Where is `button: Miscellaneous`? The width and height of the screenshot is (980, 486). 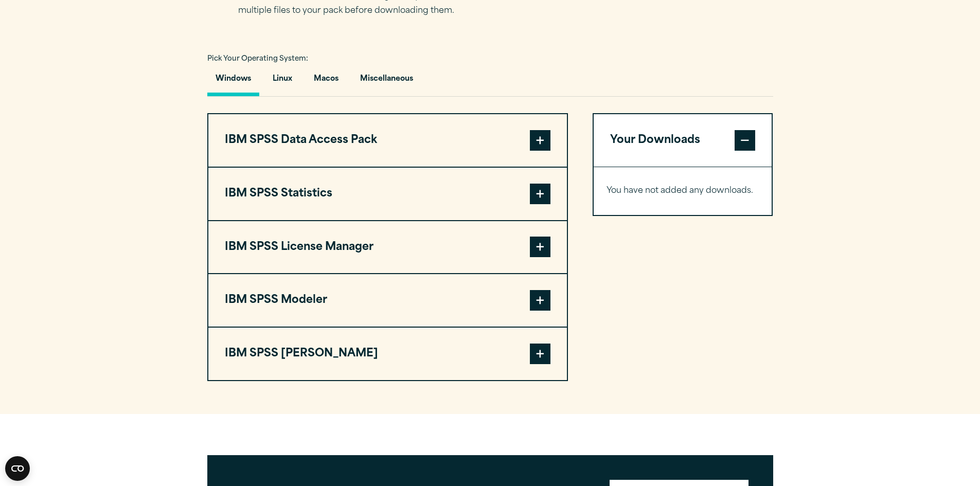 button: Miscellaneous is located at coordinates (386, 81).